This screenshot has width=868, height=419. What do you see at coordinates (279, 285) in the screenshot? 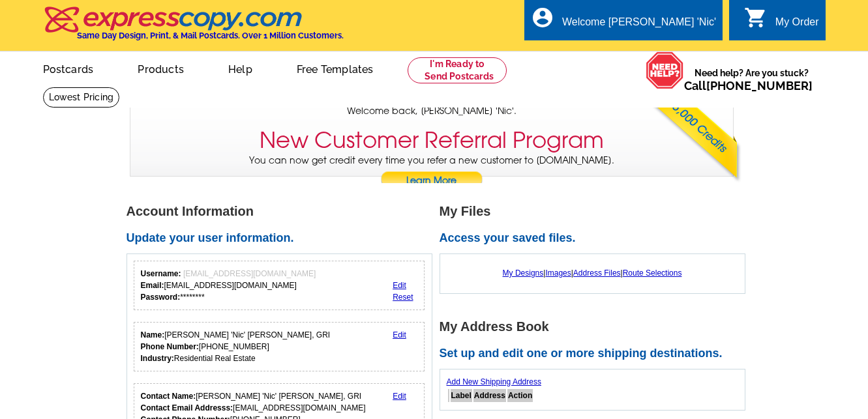
I see `div: Your login information.` at bounding box center [279, 285].